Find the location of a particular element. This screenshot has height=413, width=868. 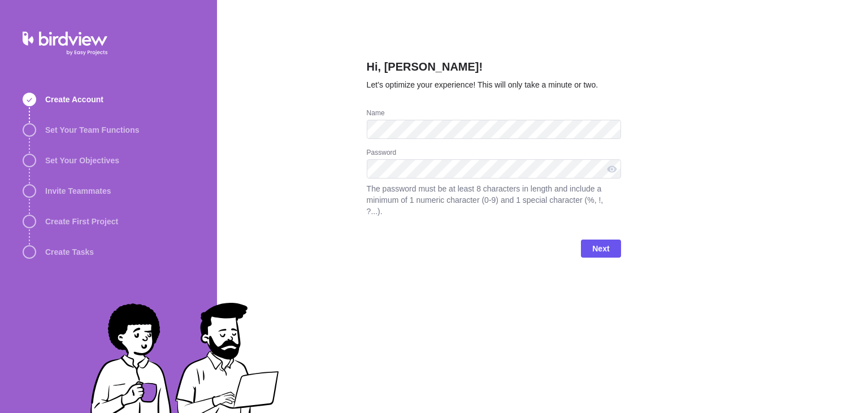

span: Create First Project is located at coordinates (81, 221).